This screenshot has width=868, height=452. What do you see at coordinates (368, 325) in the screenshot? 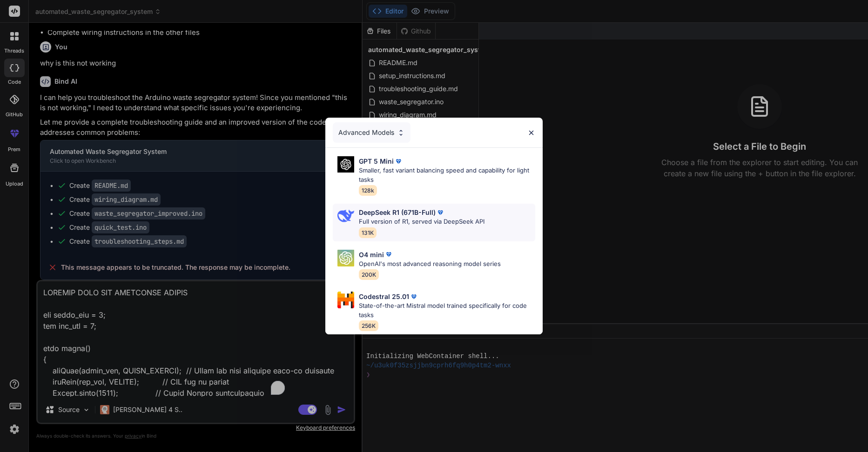
I see `span: 256K` at bounding box center [368, 325].